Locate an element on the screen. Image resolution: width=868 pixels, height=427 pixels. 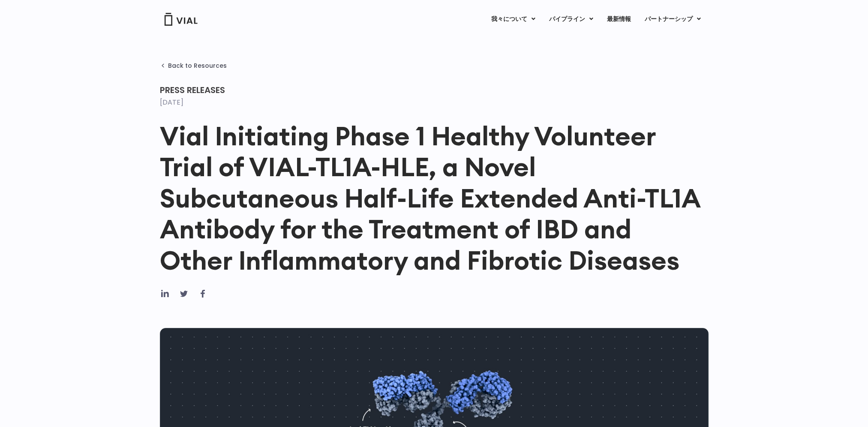
img: バイアルロゴ is located at coordinates (181, 19).